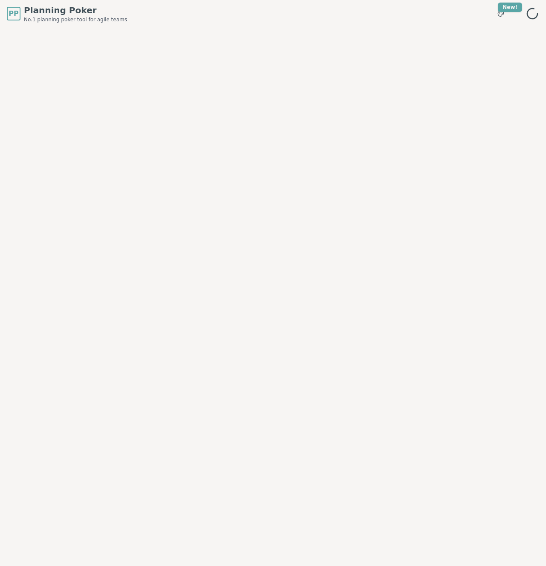 The height and width of the screenshot is (566, 546). What do you see at coordinates (13, 14) in the screenshot?
I see `span: PP` at bounding box center [13, 14].